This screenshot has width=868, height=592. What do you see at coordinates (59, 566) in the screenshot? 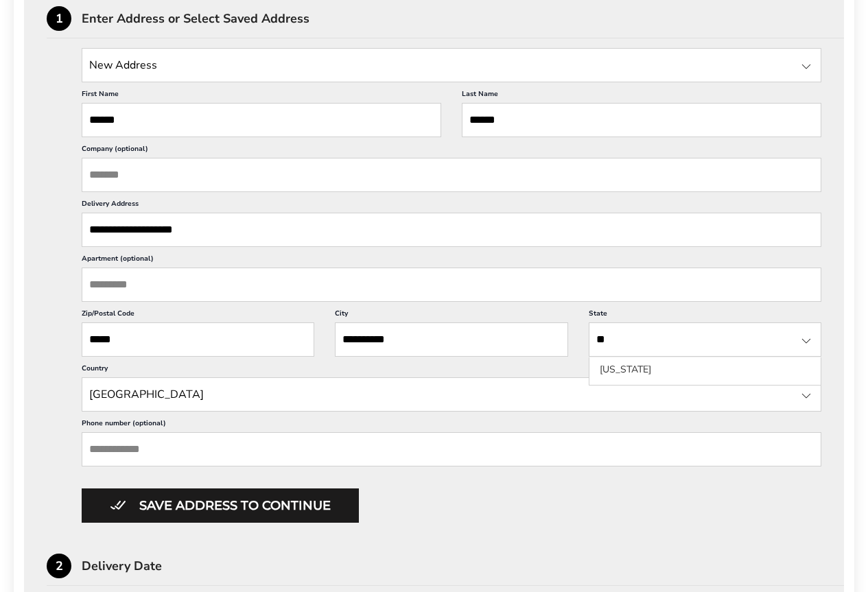
I see `div: 2` at bounding box center [59, 566].